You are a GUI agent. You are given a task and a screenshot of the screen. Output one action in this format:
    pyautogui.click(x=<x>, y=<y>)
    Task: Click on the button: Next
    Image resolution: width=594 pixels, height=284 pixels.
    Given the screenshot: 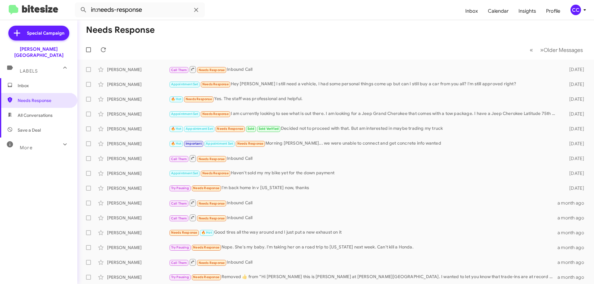 What is the action you would take?
    pyautogui.click(x=562, y=50)
    